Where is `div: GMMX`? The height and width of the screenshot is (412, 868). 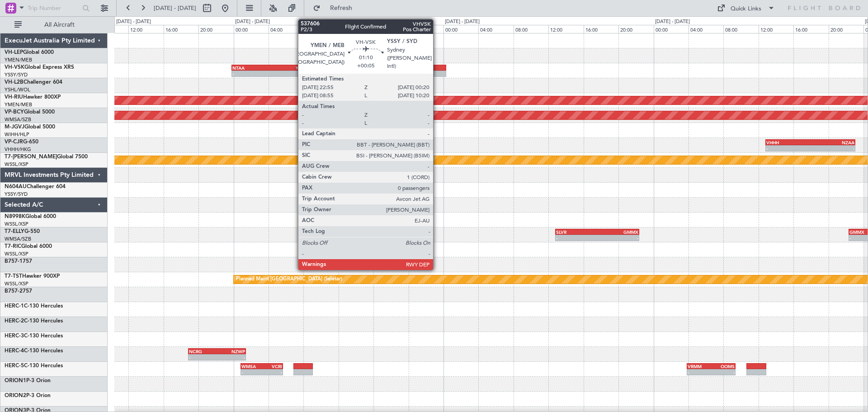 div: GMMX is located at coordinates (618, 231).